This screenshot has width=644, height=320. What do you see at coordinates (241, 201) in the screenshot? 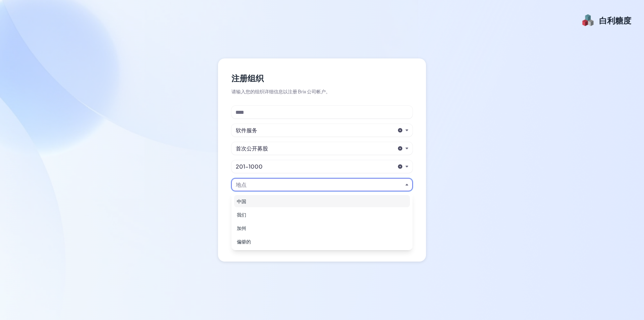
I see `font: 中国` at bounding box center [241, 201].